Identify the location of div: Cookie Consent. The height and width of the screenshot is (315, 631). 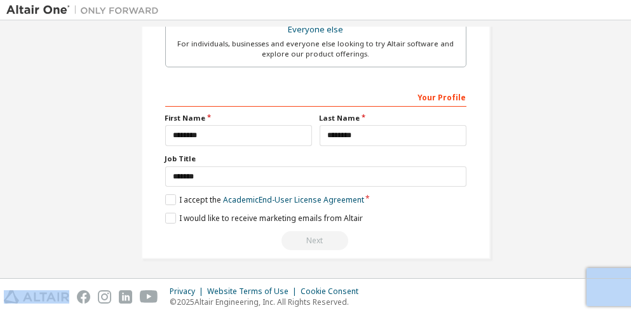
(333, 292).